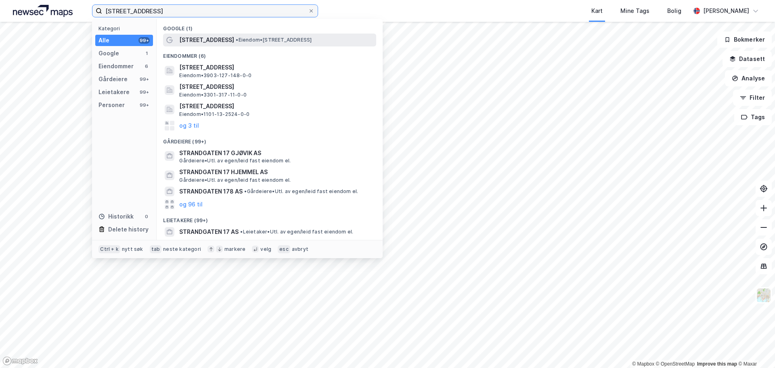 The width and height of the screenshot is (775, 368). What do you see at coordinates (300, 249) in the screenshot?
I see `div: avbryt` at bounding box center [300, 249].